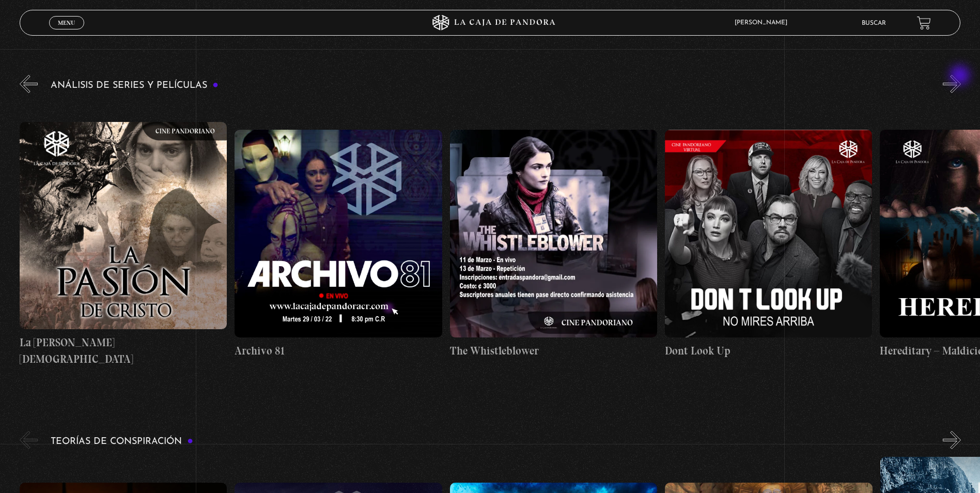 This screenshot has height=493, width=980. Describe the element at coordinates (874, 23) in the screenshot. I see `a: Buscar` at that location.